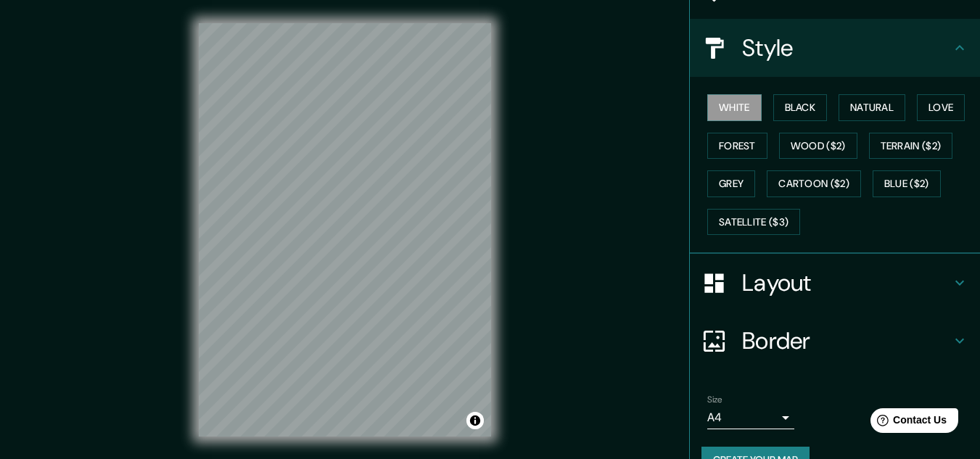  Describe the element at coordinates (847, 283) in the screenshot. I see `h4: Layout` at that location.